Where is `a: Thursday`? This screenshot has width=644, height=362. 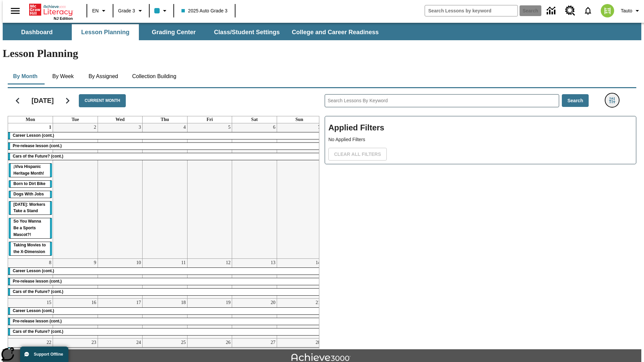
a: Thursday is located at coordinates (164, 120).